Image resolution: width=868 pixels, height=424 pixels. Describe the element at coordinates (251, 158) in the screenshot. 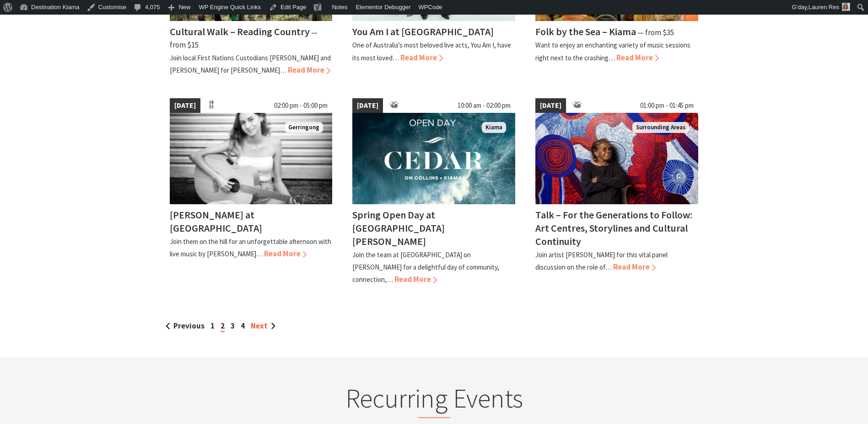

I see `img: Tayah Larsen` at that location.